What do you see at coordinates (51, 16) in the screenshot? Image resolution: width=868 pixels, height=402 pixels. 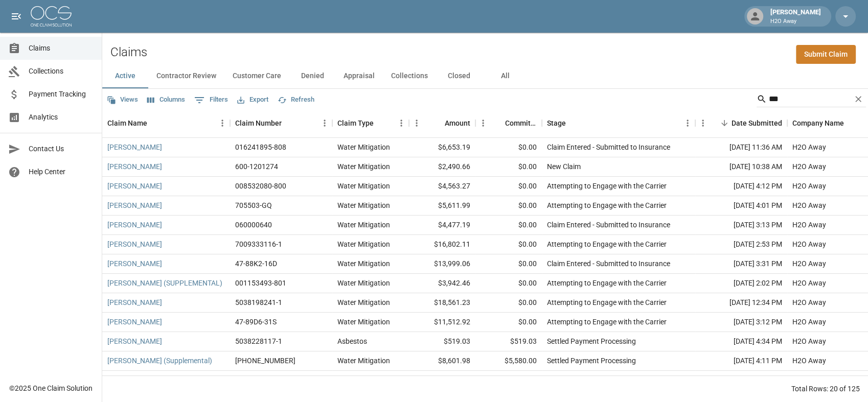 I see `img: ocs-logo-white-transparent.png` at bounding box center [51, 16].